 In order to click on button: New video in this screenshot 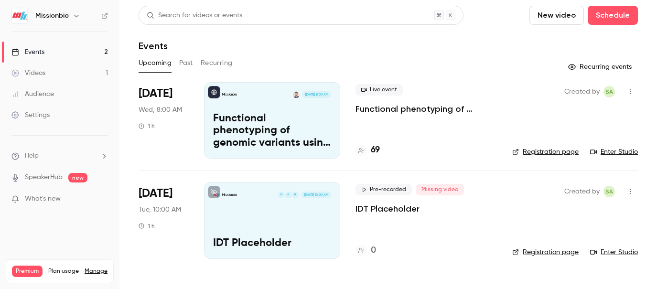, I will do `click(557, 15)`.